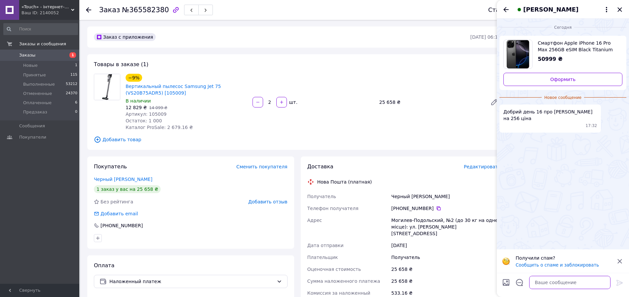  Describe the element at coordinates (117, 202) in the screenshot. I see `span: Без рейтинга` at that location.